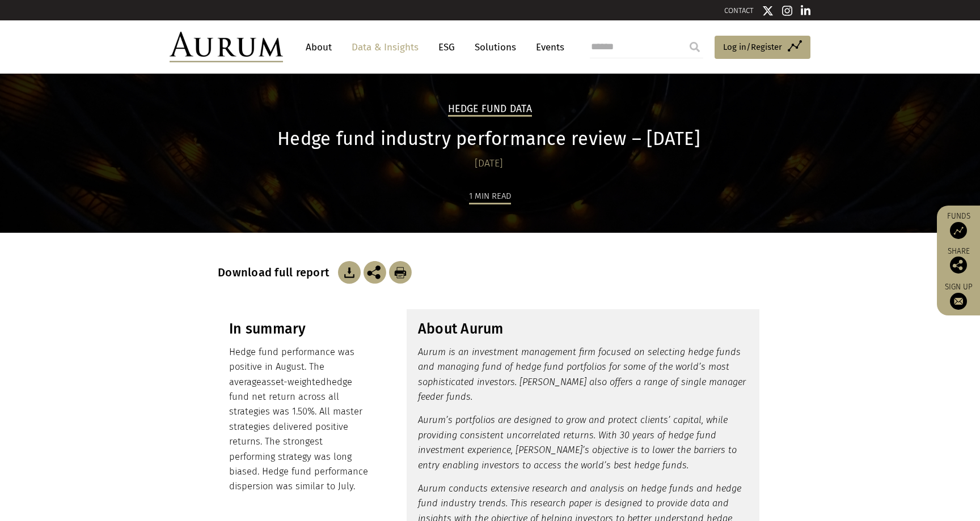  Describe the element at coordinates (582, 374) in the screenshot. I see `em: Aurum is an investment management firm focused on selecting hedge funds and managing fund of hedg...` at that location.